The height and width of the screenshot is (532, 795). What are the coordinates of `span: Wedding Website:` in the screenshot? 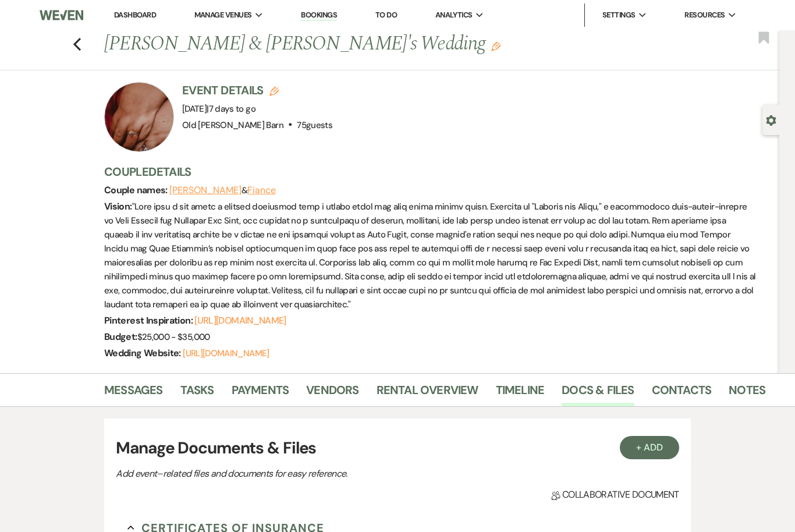 It's located at (143, 353).